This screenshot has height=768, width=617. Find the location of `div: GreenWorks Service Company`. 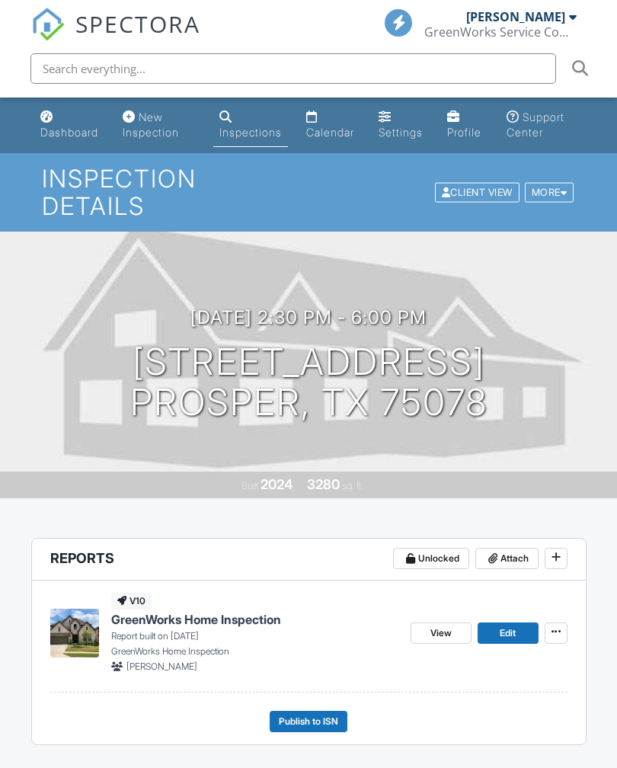

div: GreenWorks Service Company is located at coordinates (501, 32).